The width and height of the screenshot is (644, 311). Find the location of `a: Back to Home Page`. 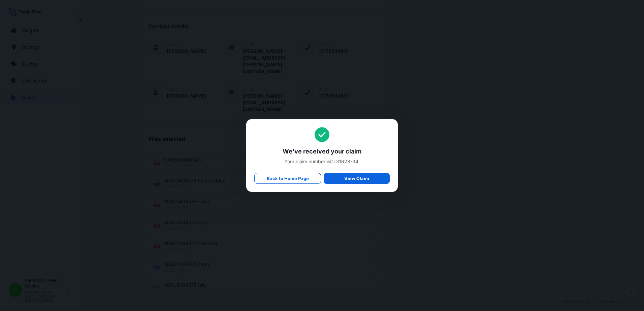

a: Back to Home Page is located at coordinates (288, 179).